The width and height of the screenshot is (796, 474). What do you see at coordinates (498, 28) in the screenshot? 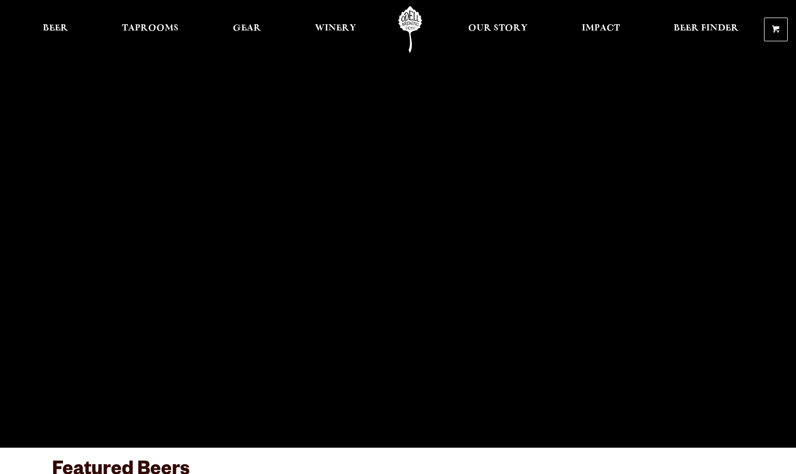
I see `span: Our Story` at bounding box center [498, 28].